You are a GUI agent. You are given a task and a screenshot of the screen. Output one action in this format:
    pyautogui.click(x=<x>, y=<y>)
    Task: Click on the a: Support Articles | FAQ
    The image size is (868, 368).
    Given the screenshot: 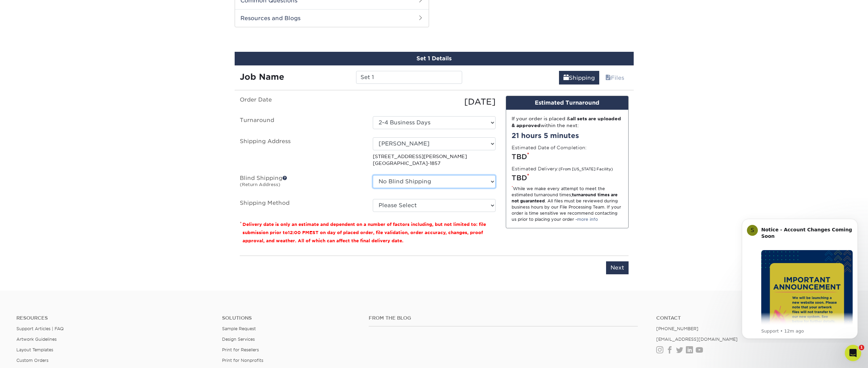 What is the action you would take?
    pyautogui.click(x=40, y=329)
    